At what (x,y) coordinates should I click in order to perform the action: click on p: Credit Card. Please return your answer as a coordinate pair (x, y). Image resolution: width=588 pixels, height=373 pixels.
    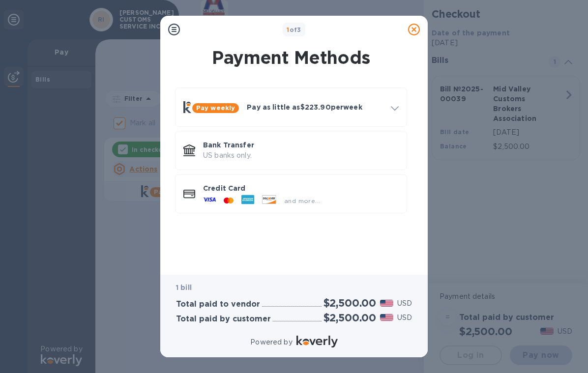
    Looking at the image, I should click on (301, 188).